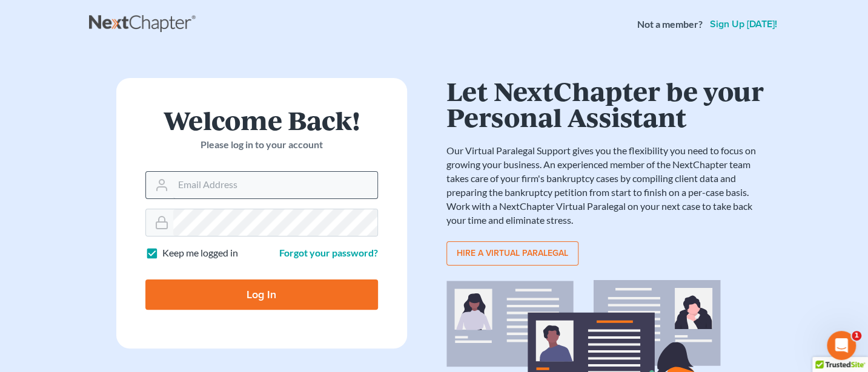 The height and width of the screenshot is (372, 868). Describe the element at coordinates (857, 336) in the screenshot. I see `span: 1` at that location.